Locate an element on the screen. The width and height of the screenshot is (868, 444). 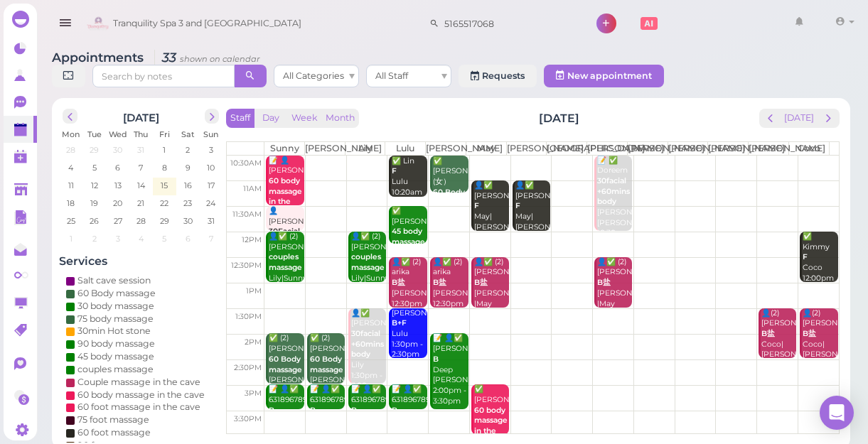
span: 24 is located at coordinates (211, 203).